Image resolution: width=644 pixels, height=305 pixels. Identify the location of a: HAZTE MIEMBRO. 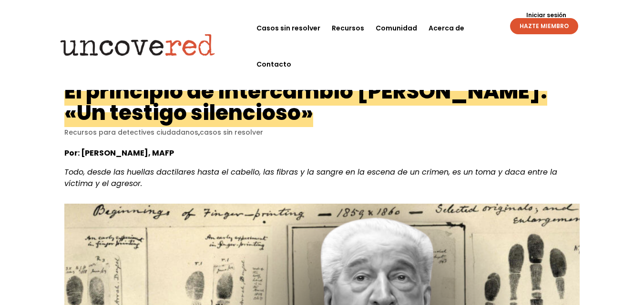
(543, 27).